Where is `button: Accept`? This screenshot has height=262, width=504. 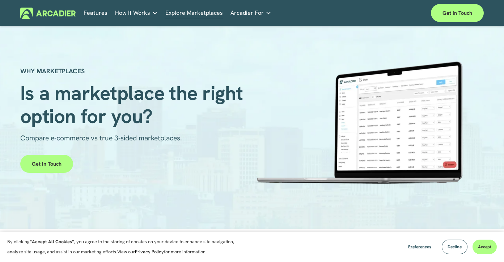
button: Accept is located at coordinates (484, 247).